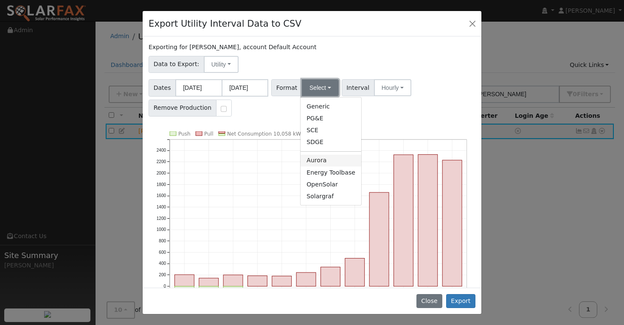 The width and height of the screenshot is (624, 325). I want to click on a: SCE, so click(330, 131).